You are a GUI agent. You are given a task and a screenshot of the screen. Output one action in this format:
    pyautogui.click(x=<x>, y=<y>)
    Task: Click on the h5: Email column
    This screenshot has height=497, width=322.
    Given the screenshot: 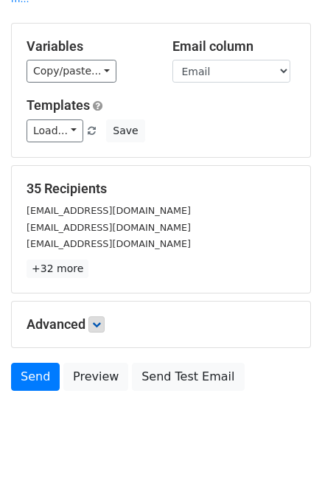 What is the action you would take?
    pyautogui.click(x=235, y=46)
    